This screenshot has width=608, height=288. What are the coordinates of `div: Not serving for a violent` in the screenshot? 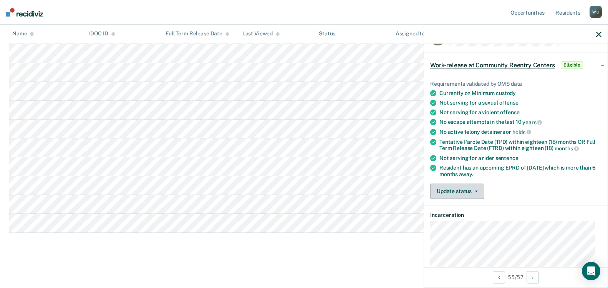 It's located at (521, 112).